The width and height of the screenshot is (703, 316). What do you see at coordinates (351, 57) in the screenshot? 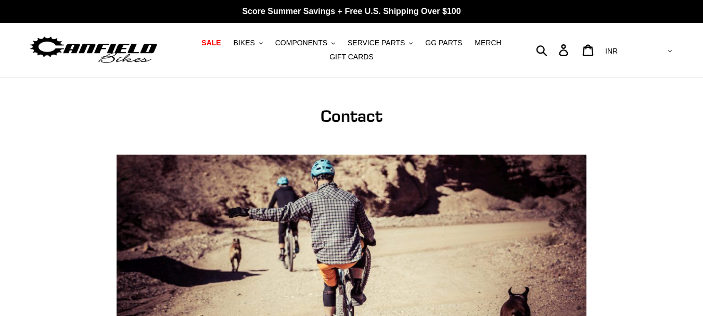
I see `a: GIFT CARDS` at bounding box center [351, 57].